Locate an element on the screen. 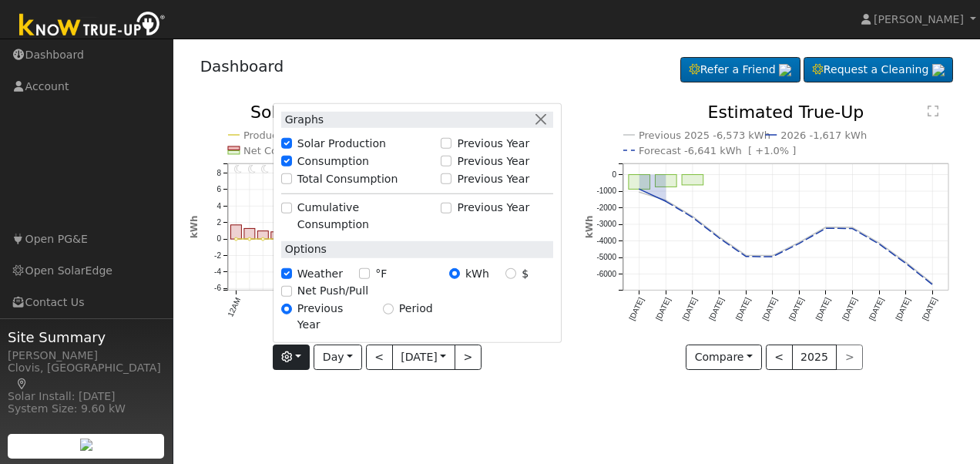  input: Total Consumption is located at coordinates (287, 179).